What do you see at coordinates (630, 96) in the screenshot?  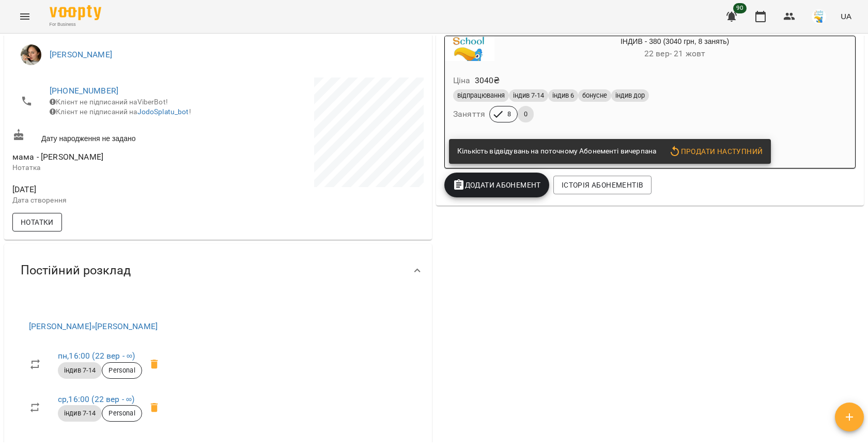 I see `span: індив дор` at bounding box center [630, 96].